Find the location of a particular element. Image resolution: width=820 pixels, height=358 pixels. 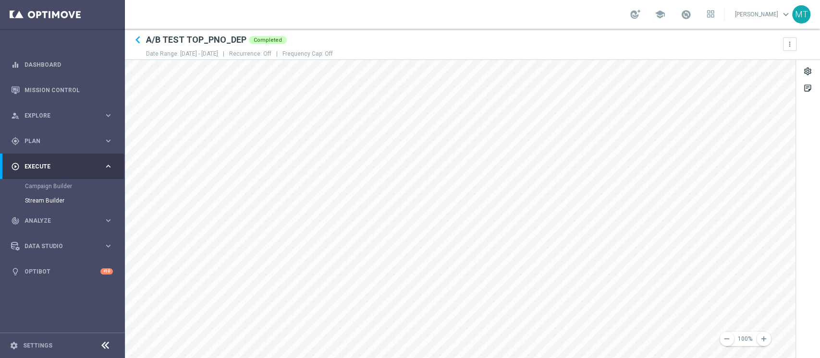

button: equalizer Dashboard is located at coordinates (62, 65).